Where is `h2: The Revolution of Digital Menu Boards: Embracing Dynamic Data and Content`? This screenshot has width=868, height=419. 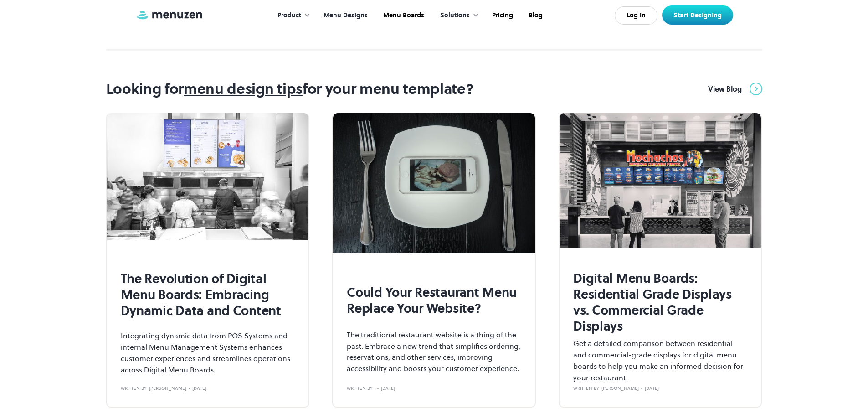
h2: The Revolution of Digital Menu Boards: Embracing Dynamic Data and Content is located at coordinates (207, 295).